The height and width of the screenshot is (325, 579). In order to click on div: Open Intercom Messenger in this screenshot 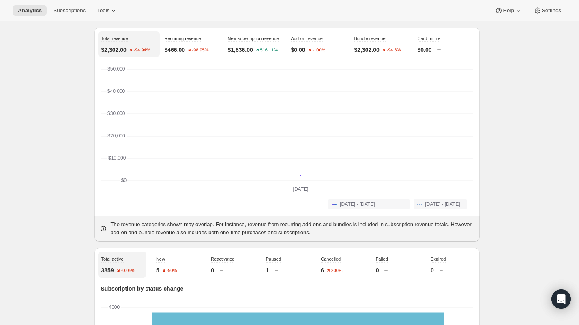, I will do `click(561, 299)`.